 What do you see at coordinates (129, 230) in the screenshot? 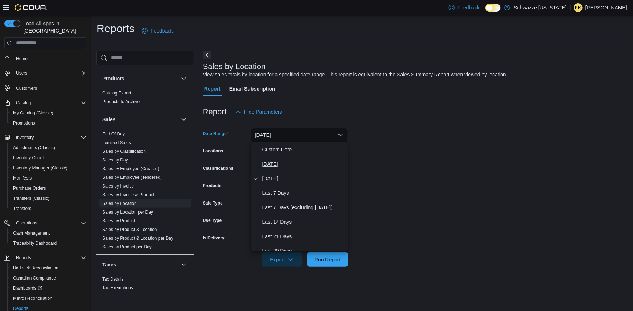
I see `a: Sales by Product & Location` at bounding box center [129, 230].